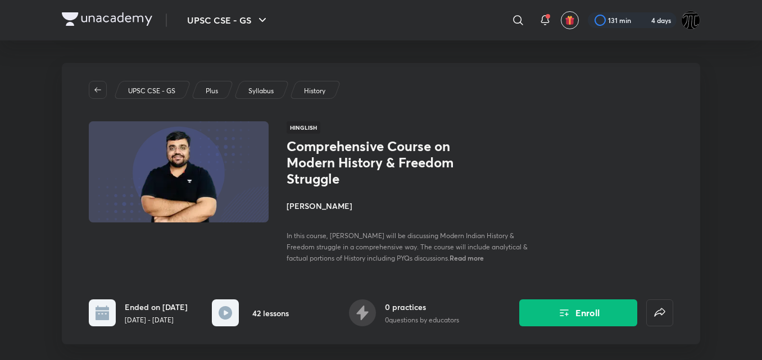 This screenshot has height=360, width=762. I want to click on p: Plus, so click(212, 91).